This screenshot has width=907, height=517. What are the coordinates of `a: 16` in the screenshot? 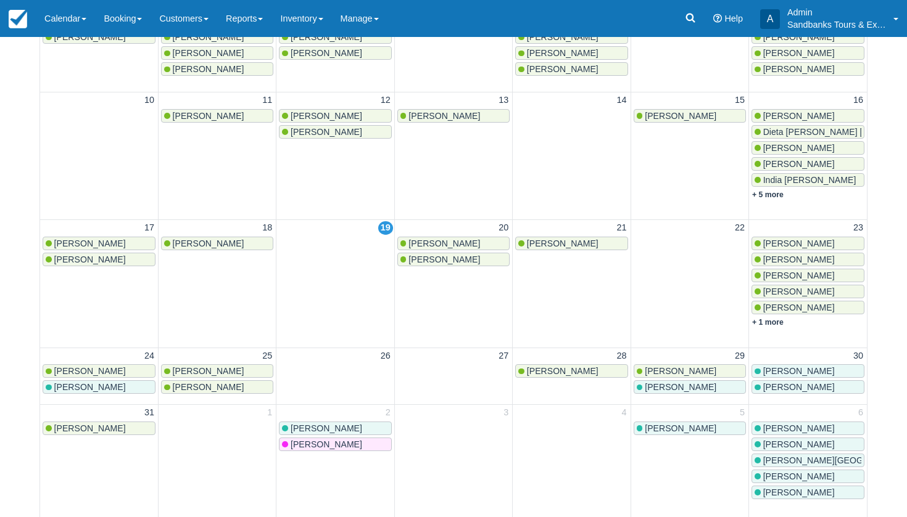 It's located at (858, 101).